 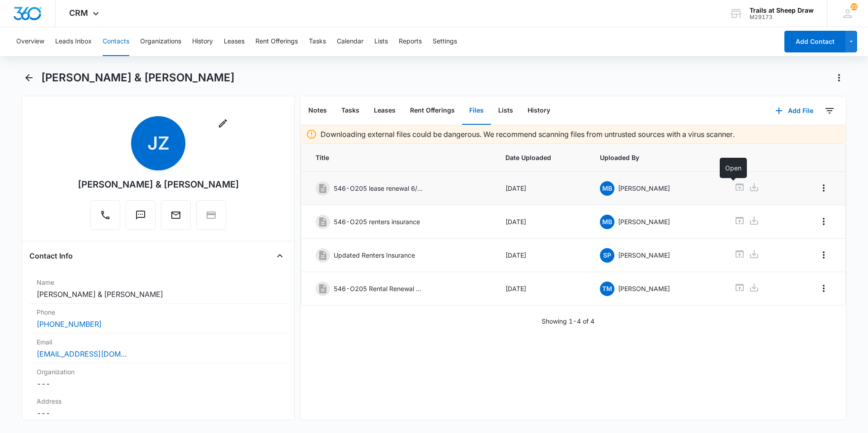 I want to click on button: Call, so click(x=106, y=215).